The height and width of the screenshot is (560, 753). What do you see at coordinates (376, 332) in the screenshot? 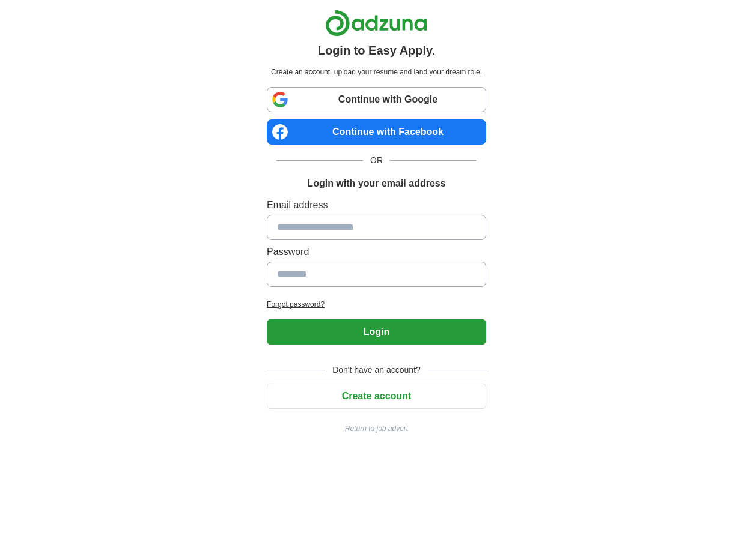
I see `button: Login` at bounding box center [376, 332].